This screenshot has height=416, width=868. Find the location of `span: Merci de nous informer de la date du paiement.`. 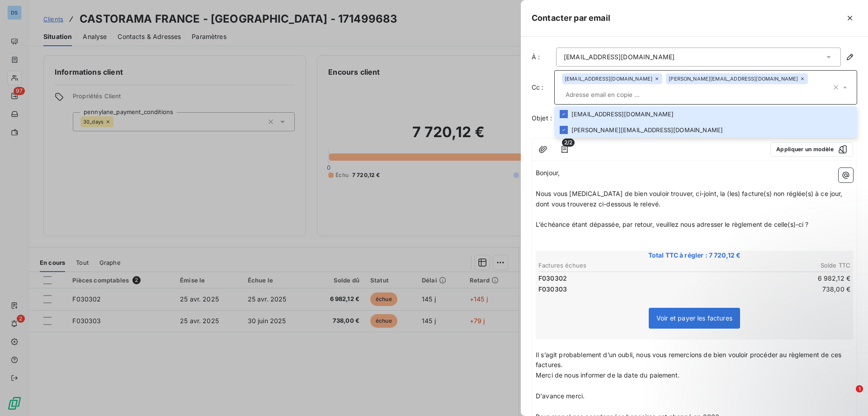

span: Merci de nous informer de la date du paiement. is located at coordinates (607, 374).